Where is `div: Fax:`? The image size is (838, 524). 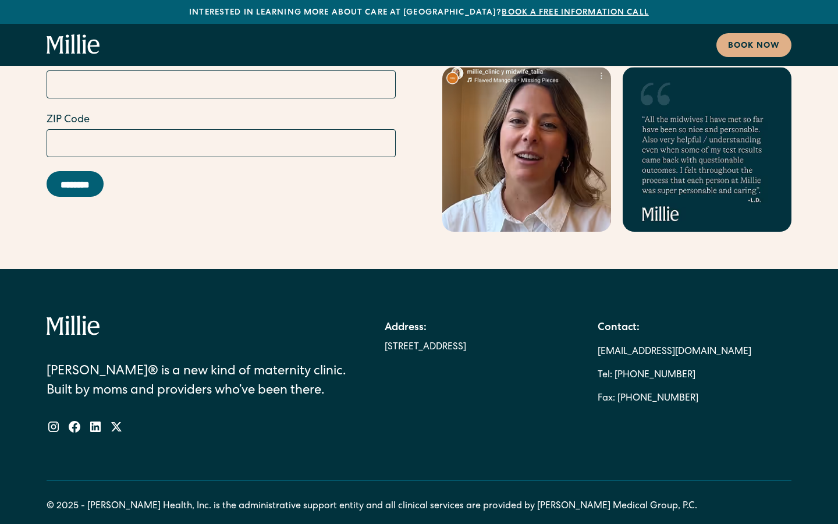
div: Fax: is located at coordinates (606, 398).